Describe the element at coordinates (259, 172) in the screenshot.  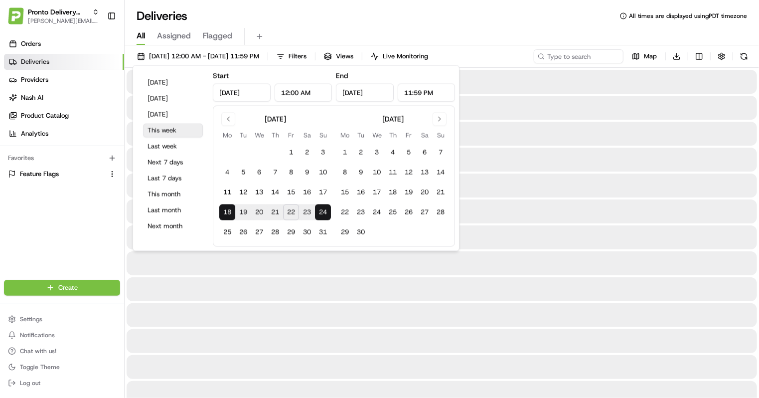
I see `button: 6` at that location.